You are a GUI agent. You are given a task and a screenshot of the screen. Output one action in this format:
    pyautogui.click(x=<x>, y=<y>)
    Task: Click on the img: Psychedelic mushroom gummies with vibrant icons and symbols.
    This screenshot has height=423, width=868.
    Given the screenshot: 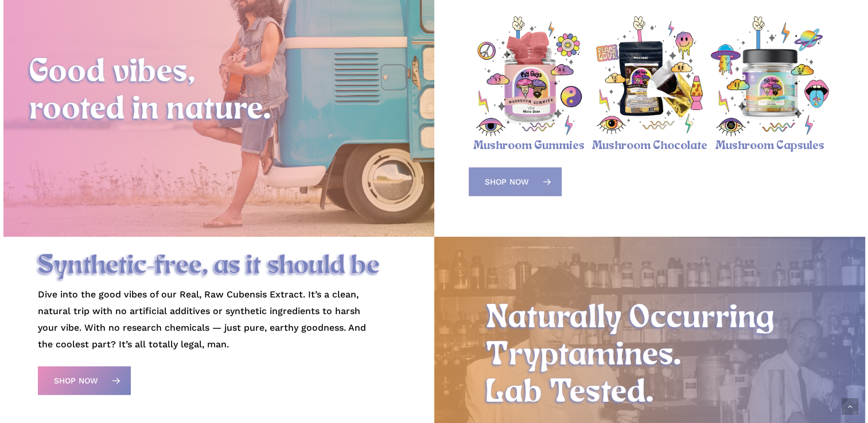 What is the action you would take?
    pyautogui.click(x=529, y=77)
    